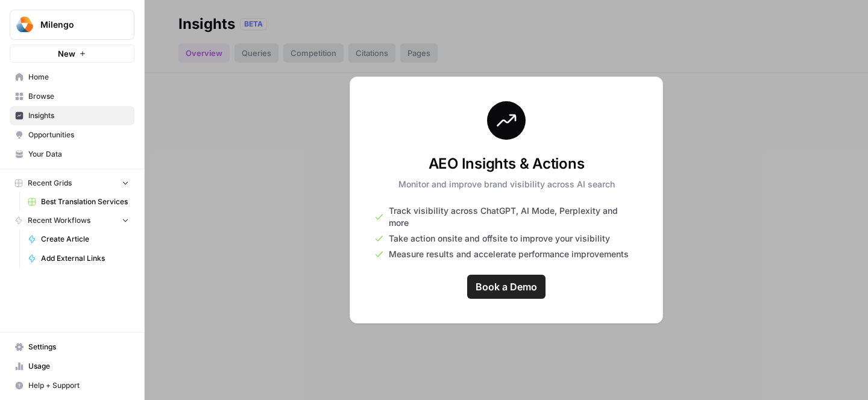 The height and width of the screenshot is (400, 868). Describe the element at coordinates (71, 366) in the screenshot. I see `a: Usage` at that location.